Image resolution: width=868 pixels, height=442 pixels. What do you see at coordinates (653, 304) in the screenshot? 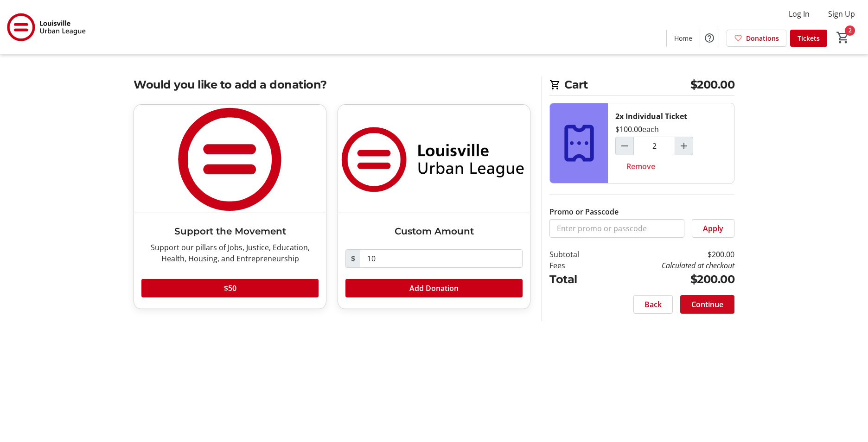
I see `button: Back` at bounding box center [653, 304].